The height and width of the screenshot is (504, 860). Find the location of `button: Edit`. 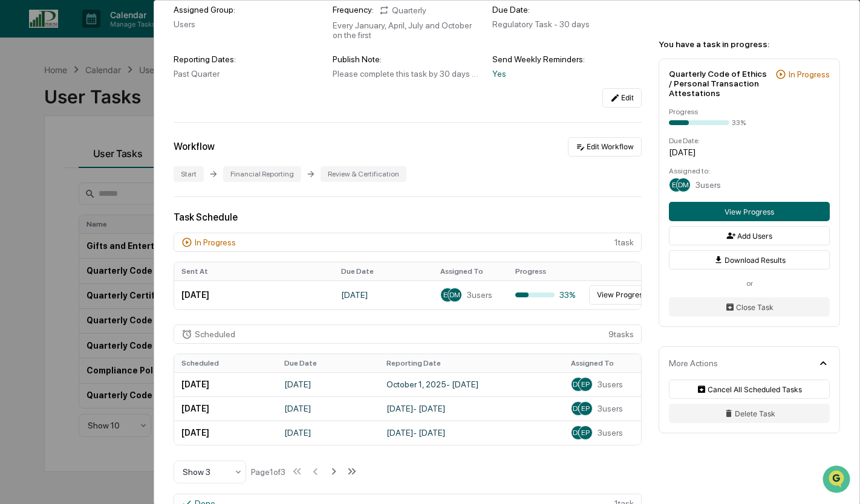

button: Edit is located at coordinates (621, 98).